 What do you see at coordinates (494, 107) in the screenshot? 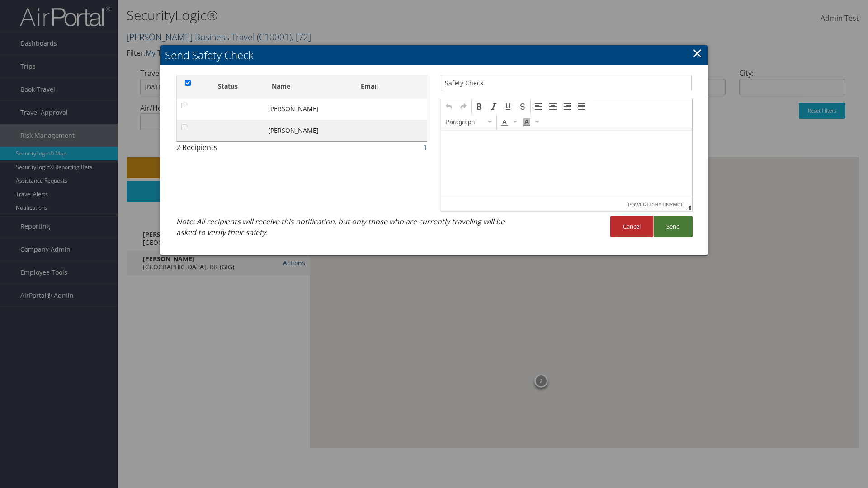
I see `div: Italic` at bounding box center [494, 107].